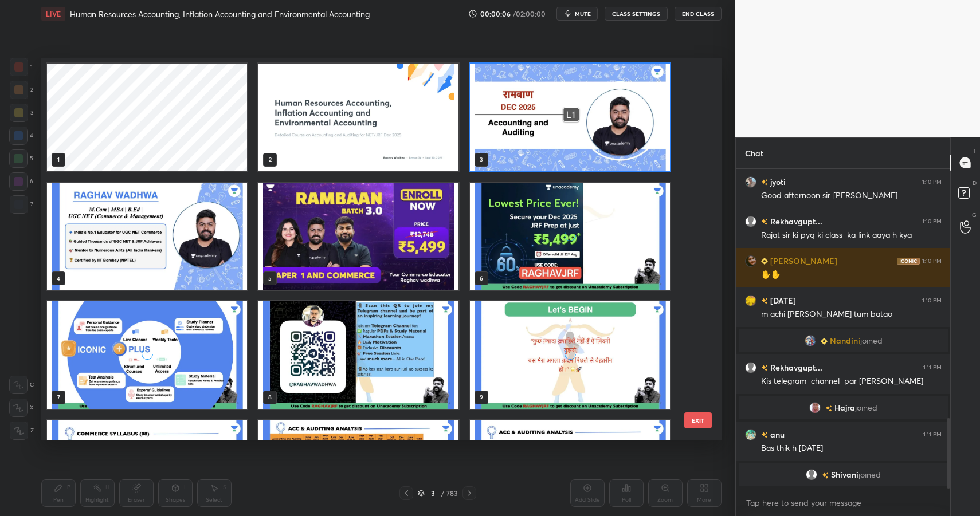 Image resolution: width=980 pixels, height=516 pixels. I want to click on img: b1e689f658bf4350985d5b2e8bb9b977.jpg, so click(751, 182).